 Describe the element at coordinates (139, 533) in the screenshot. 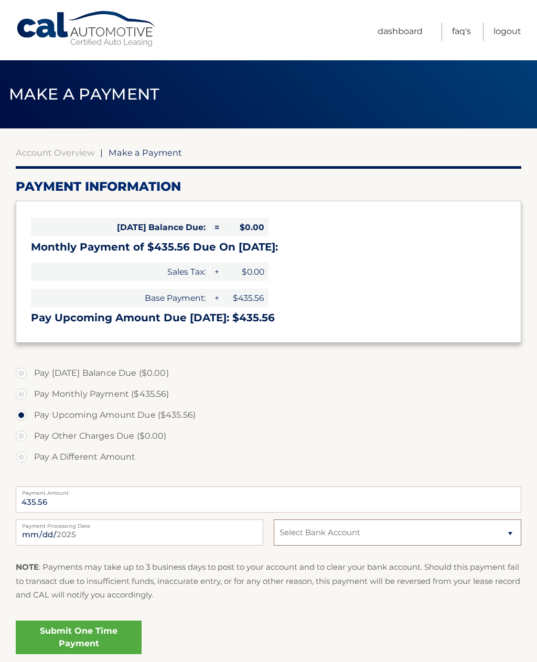

I see `input: Payment Date` at that location.